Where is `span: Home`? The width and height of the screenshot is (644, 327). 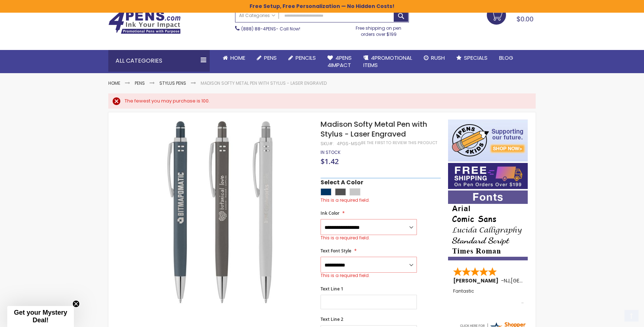
span: Home is located at coordinates (238, 58).